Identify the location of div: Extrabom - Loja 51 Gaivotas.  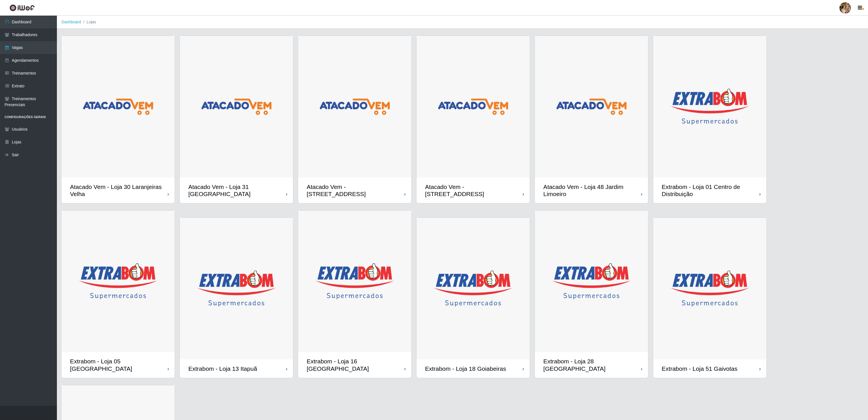
(700, 368).